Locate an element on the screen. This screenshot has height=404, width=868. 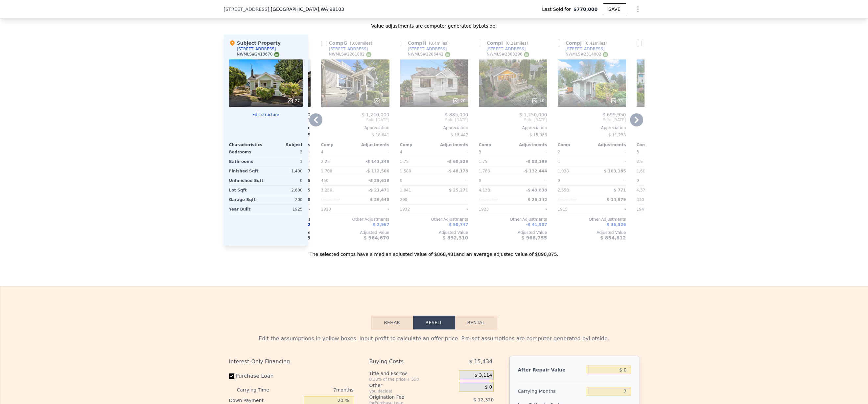
div: 38 is located at coordinates (380, 101).